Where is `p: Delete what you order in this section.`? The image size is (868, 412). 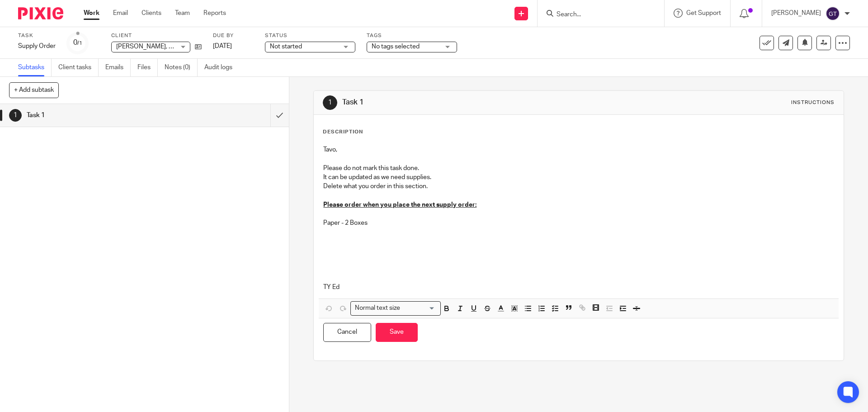
p: Delete what you order in this section. is located at coordinates (578, 186).